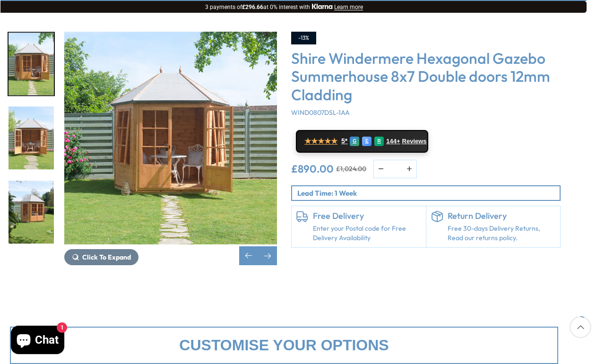 The image size is (605, 364). What do you see at coordinates (303, 38) in the screenshot?
I see `div: -13%` at bounding box center [303, 38].